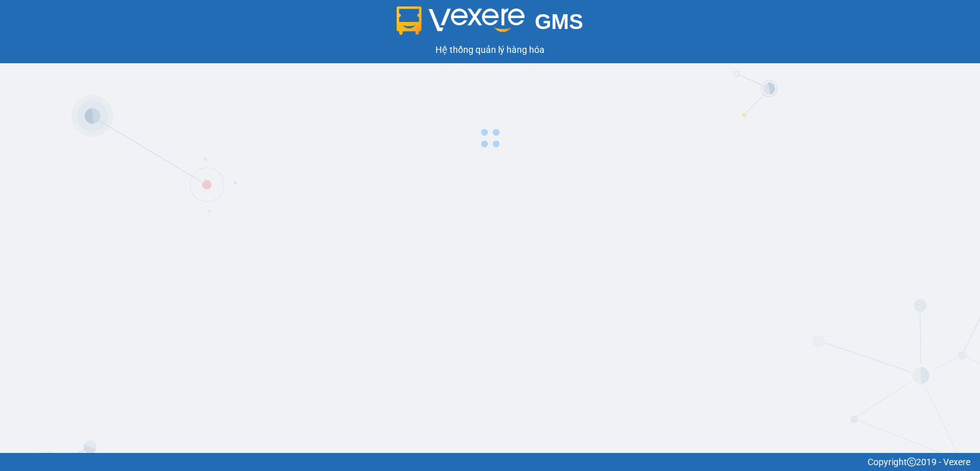 This screenshot has height=471, width=980. Describe the element at coordinates (490, 50) in the screenshot. I see `div: Hệ thống quản lý hàng hóa` at that location.